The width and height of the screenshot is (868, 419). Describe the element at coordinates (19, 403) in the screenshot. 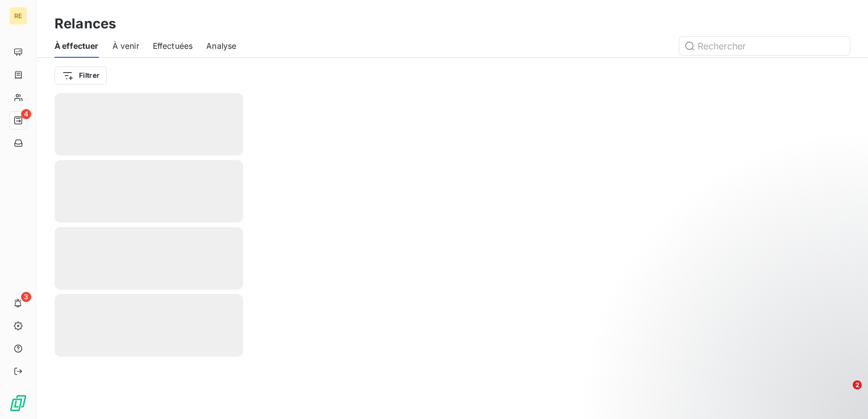

I see `img: Logo LeanPay` at that location.